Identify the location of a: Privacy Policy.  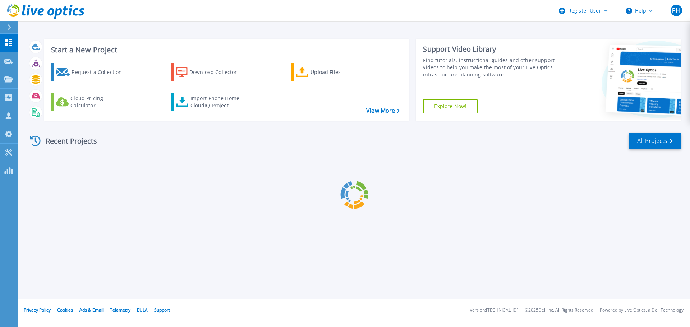
(37, 310).